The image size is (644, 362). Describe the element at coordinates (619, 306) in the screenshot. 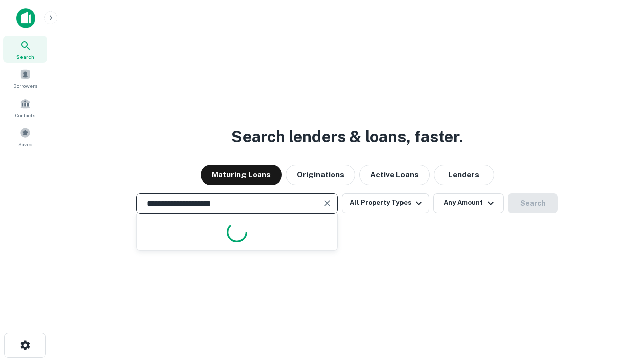

I see `div: Chat Widget` at that location.